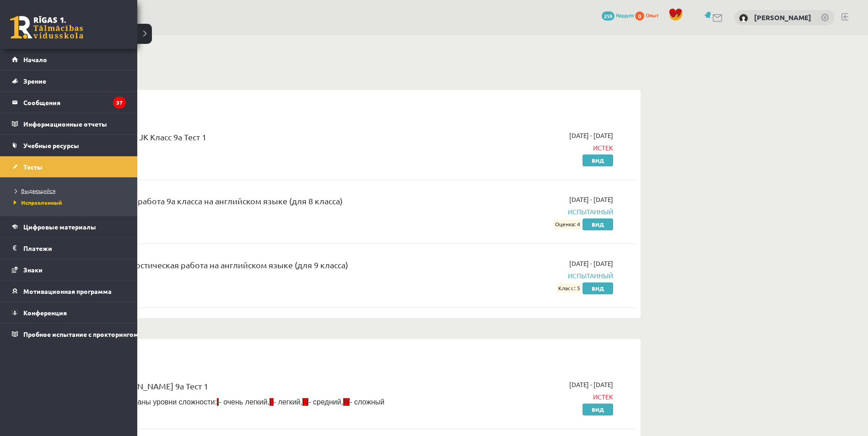  I want to click on span: Класс: 5, so click(569, 288).